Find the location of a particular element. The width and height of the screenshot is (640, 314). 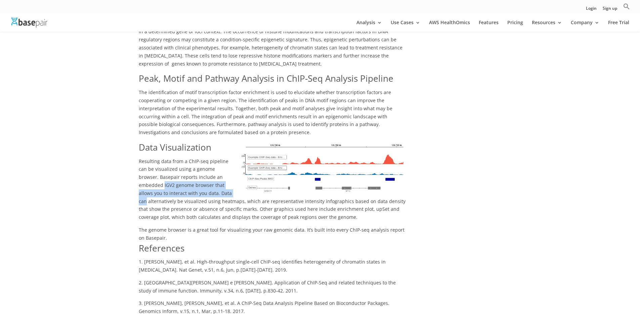

a: Pricing is located at coordinates (515, 26).